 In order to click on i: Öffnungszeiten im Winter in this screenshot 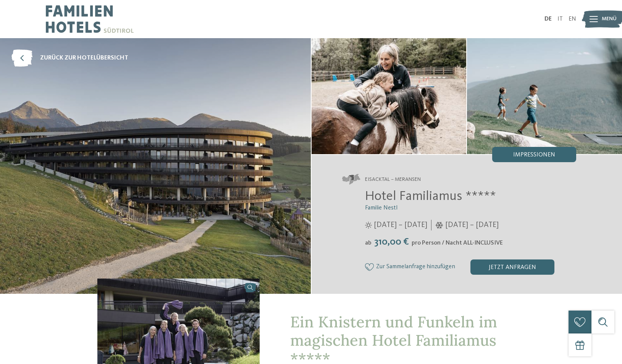, I will do `click(438, 225)`.